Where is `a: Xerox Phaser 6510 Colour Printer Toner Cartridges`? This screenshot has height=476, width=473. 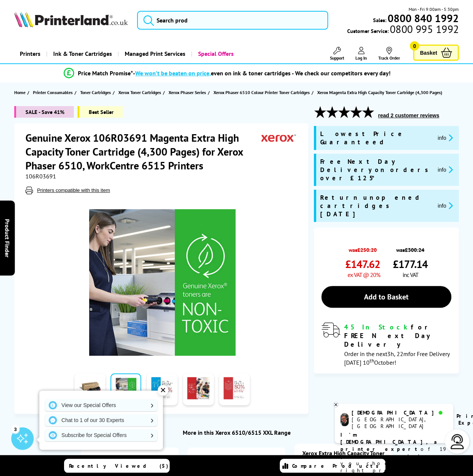 a: Xerox Phaser 6510 Colour Printer Toner Cartridges is located at coordinates (263, 92).